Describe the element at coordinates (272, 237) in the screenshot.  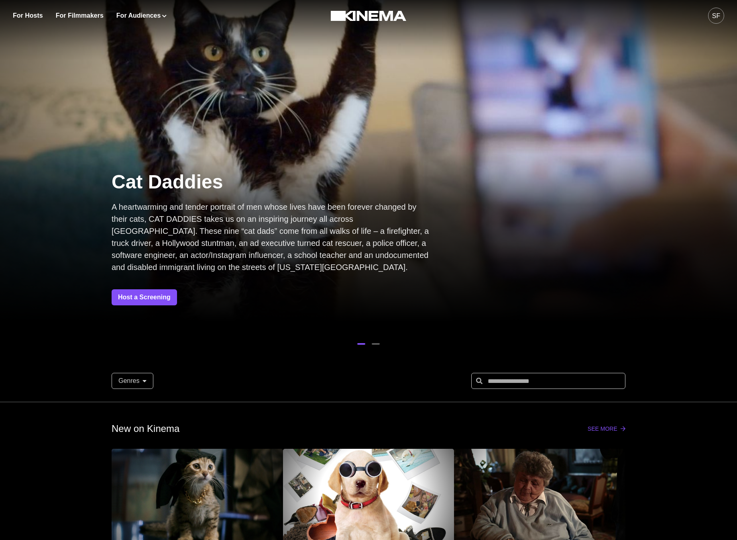
I see `p: A heartwarming and tender portrait of men whose lives have been forever changed by their cats, CA...` at that location.